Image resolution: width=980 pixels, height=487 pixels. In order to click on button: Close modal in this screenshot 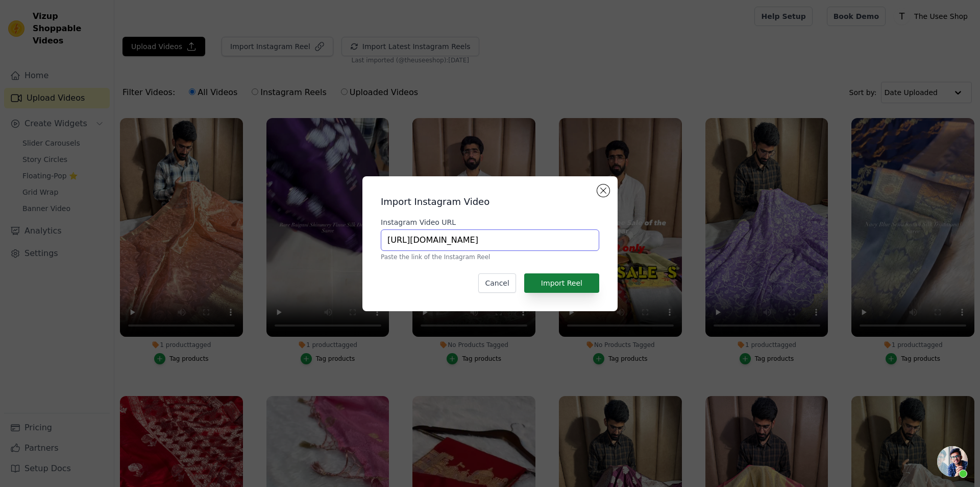, I will do `click(603, 191)`.